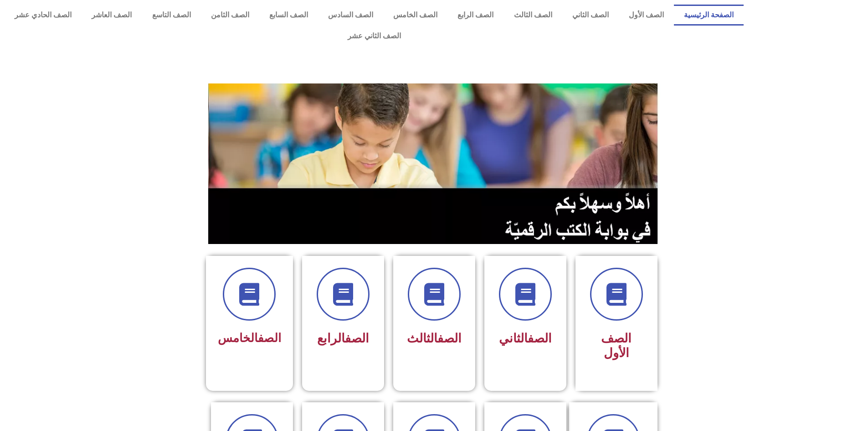 The height and width of the screenshot is (431, 868). I want to click on a: الصف الحادي عشر, so click(43, 15).